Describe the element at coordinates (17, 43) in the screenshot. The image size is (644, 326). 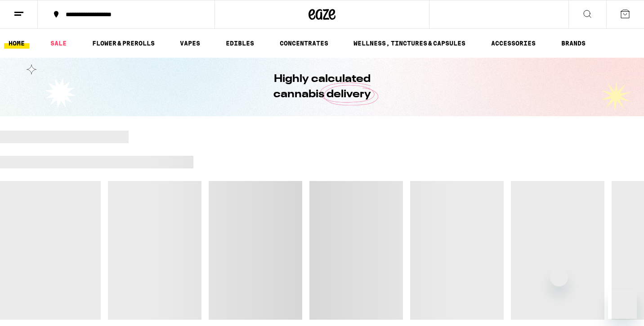
I see `a: HOME` at that location.